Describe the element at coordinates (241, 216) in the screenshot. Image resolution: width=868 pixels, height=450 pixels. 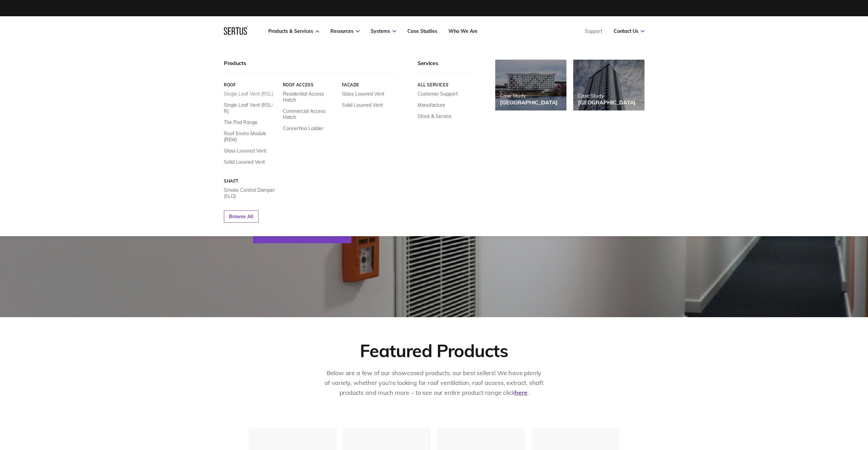
I see `a: Browse All` at that location.